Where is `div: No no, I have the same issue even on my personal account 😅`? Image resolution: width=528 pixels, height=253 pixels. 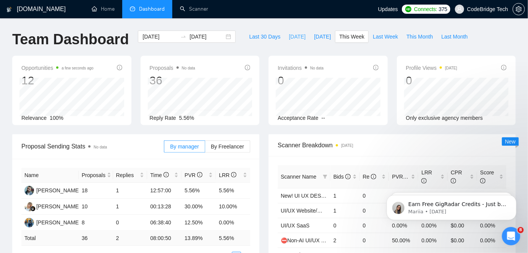 div: No no, I have the same issue even on my personal account 😅 is located at coordinates (66, 147).